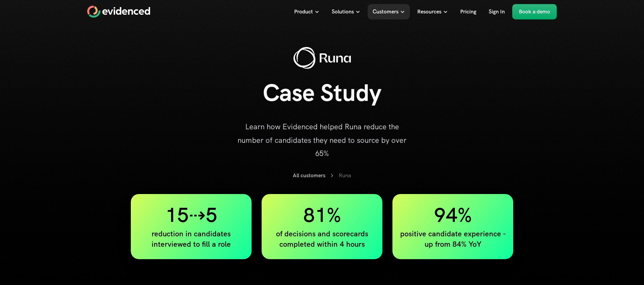 This screenshot has height=285, width=644. What do you see at coordinates (304, 12) in the screenshot?
I see `p: Product` at bounding box center [304, 12].